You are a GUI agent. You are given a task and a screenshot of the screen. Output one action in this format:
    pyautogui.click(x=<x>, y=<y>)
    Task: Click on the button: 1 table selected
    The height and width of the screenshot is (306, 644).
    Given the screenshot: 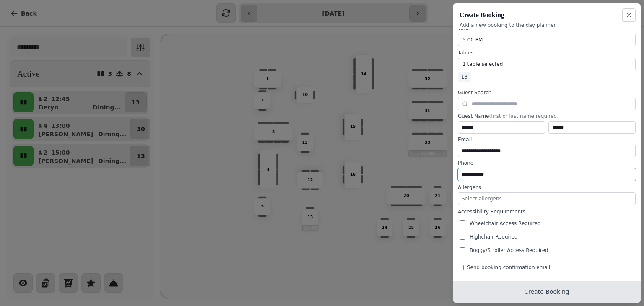 What is the action you would take?
    pyautogui.click(x=547, y=64)
    